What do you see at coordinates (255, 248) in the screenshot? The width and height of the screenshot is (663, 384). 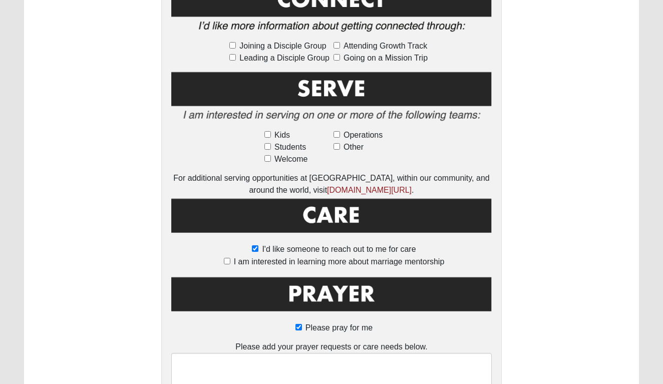 I see `input: I'd like someone to reach out to me for care` at bounding box center [255, 248].